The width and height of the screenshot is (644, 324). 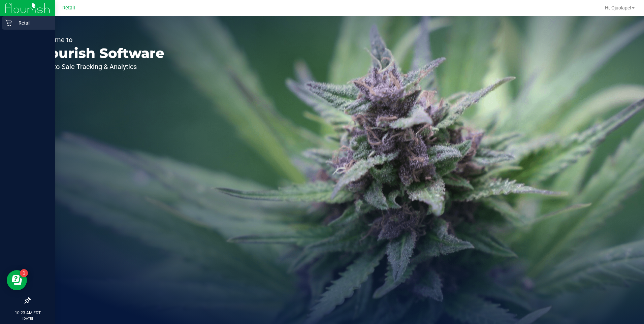 What do you see at coordinates (100, 40) in the screenshot?
I see `p: Welcome to` at bounding box center [100, 40].